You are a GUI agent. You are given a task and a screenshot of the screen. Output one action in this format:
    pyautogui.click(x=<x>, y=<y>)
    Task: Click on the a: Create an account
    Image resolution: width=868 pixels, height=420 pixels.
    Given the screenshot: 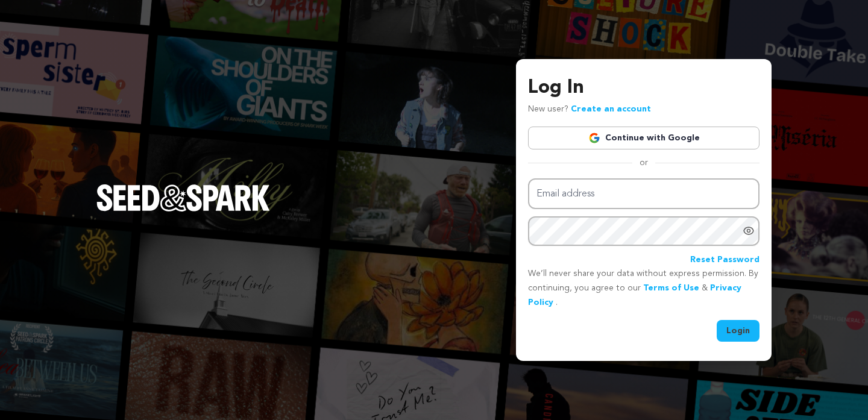 What is the action you would take?
    pyautogui.click(x=611, y=109)
    